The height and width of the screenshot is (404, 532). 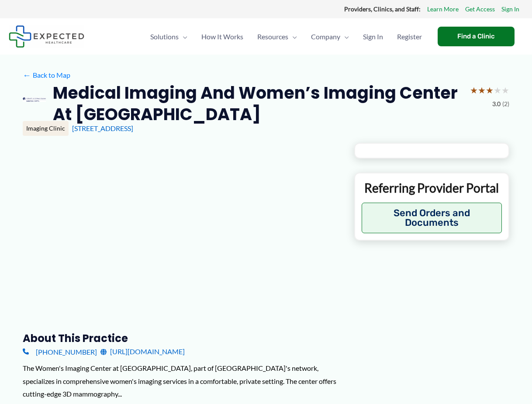 I want to click on span: Register, so click(x=409, y=37).